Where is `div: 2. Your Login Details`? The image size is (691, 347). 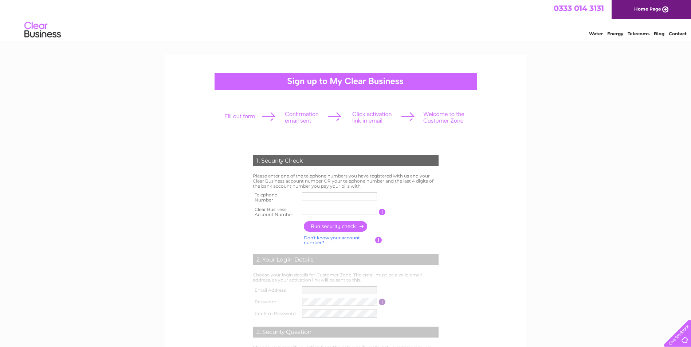 div: 2. Your Login Details is located at coordinates (346, 260).